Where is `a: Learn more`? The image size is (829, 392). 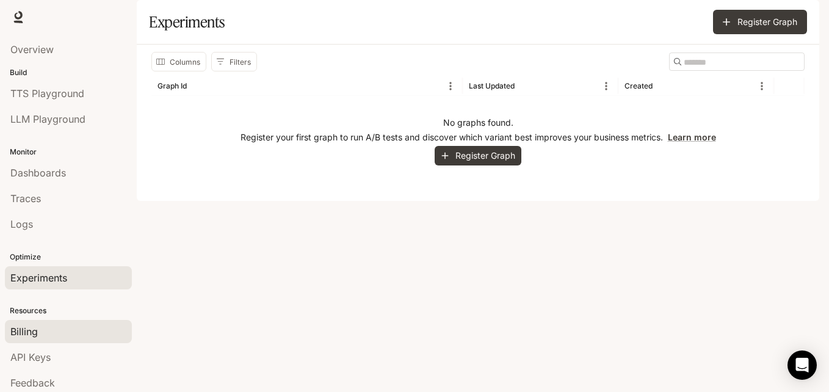 a: Learn more is located at coordinates (692, 137).